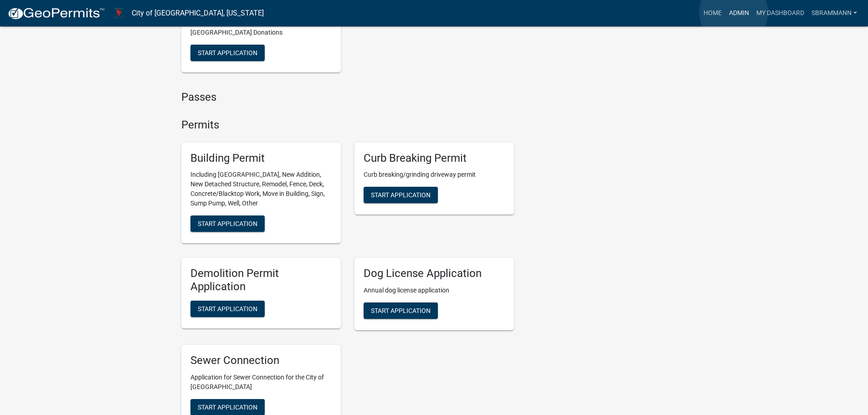 This screenshot has height=415, width=868. Describe the element at coordinates (434, 174) in the screenshot. I see `p: Curb breaking/grinding driveway permit` at that location.